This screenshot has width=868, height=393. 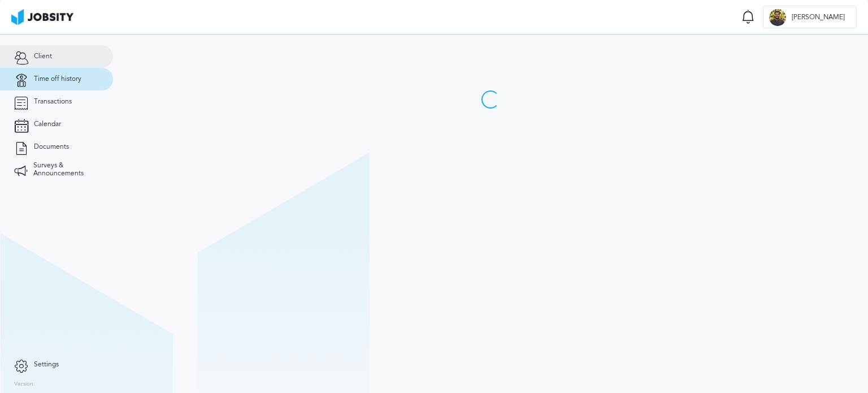 What do you see at coordinates (53, 102) in the screenshot?
I see `span: Transactions` at bounding box center [53, 102].